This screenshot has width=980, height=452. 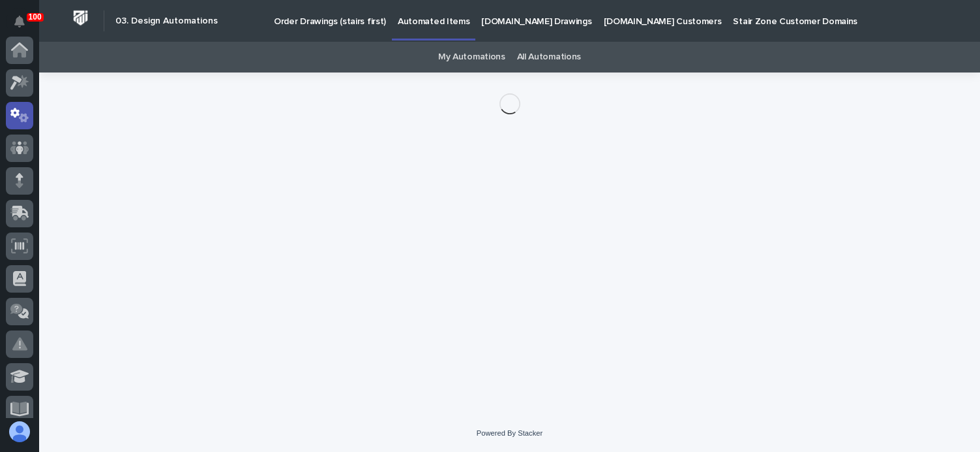 I want to click on p: 100, so click(x=35, y=17).